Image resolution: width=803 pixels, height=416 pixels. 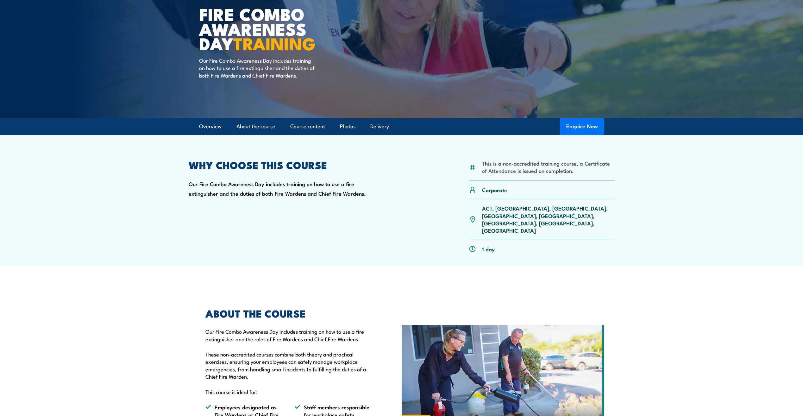 What do you see at coordinates (289, 365) in the screenshot?
I see `p: These non-accredited courses combine both theory and practical exercises, ensuring your employees...` at bounding box center [289, 365].